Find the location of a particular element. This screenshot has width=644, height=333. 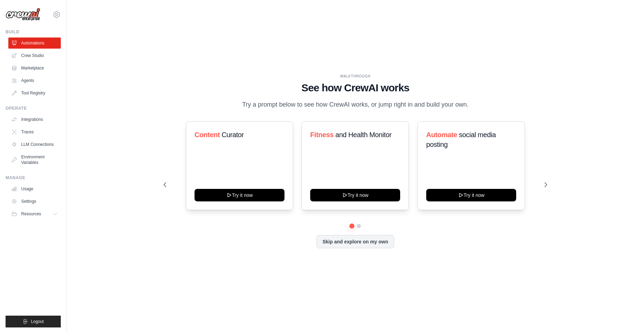

a: Crew Studio is located at coordinates (34, 56).